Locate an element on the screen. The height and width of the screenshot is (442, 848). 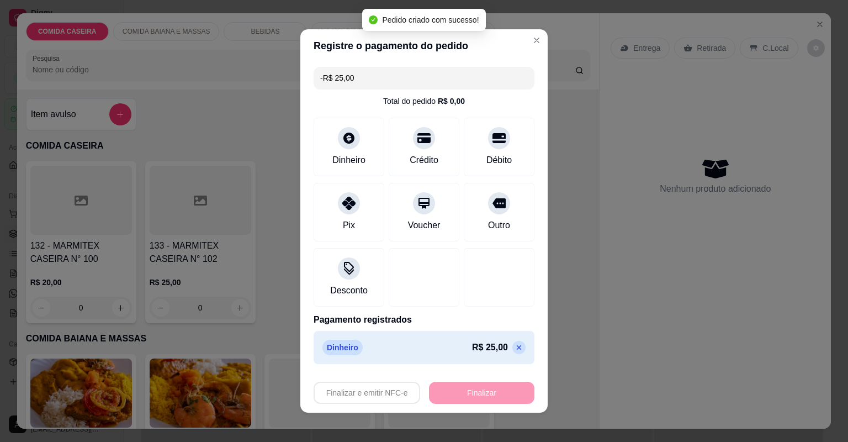
button: Close is located at coordinates (537, 40).